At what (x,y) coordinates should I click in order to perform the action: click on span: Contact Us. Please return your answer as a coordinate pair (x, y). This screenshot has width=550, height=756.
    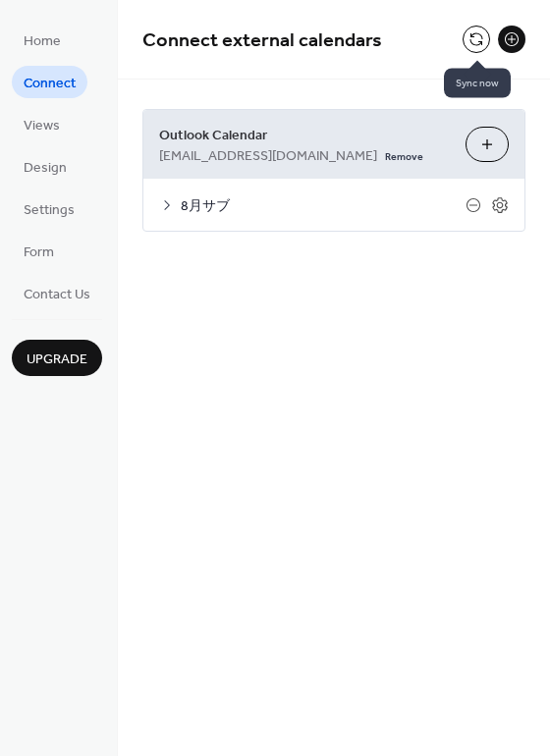
    Looking at the image, I should click on (57, 294).